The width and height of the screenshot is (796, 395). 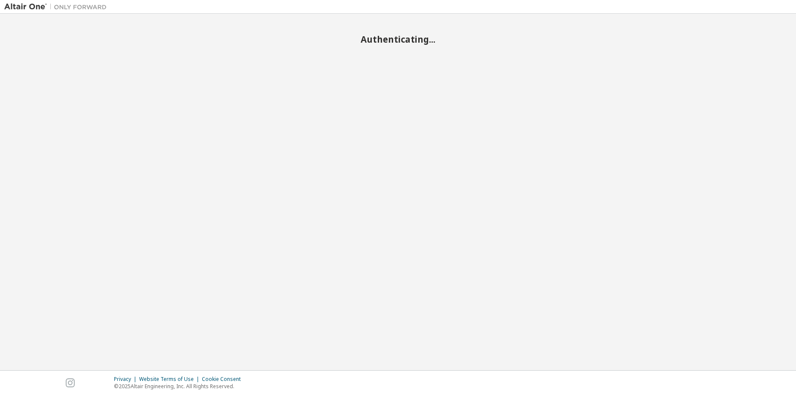 What do you see at coordinates (58, 7) in the screenshot?
I see `img: Altair One` at bounding box center [58, 7].